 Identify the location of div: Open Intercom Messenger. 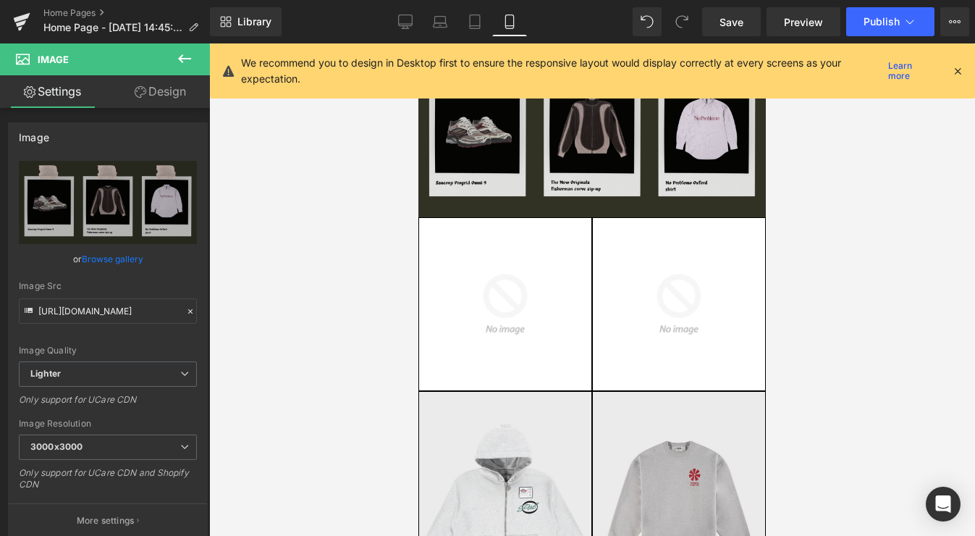
(943, 504).